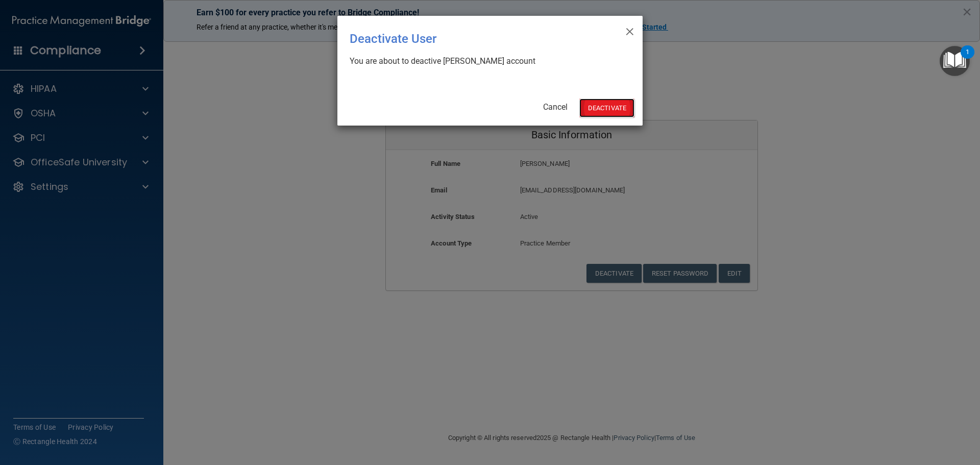 The width and height of the screenshot is (980, 465). What do you see at coordinates (555, 107) in the screenshot?
I see `a: Cancel` at bounding box center [555, 107].